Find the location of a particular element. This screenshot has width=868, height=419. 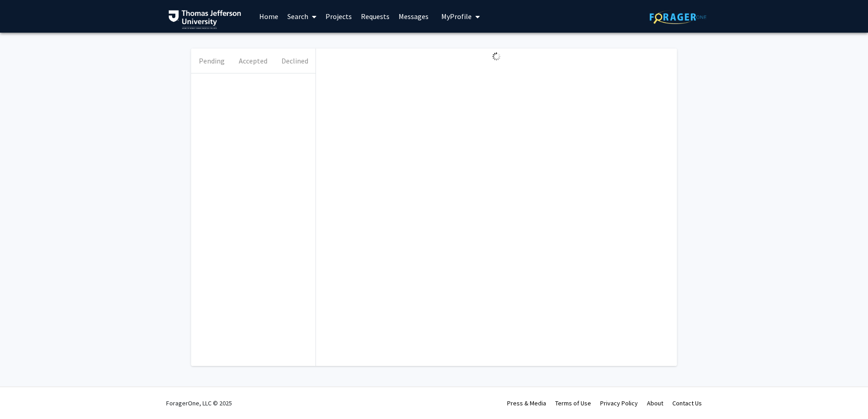

button: Pending is located at coordinates (212, 61).